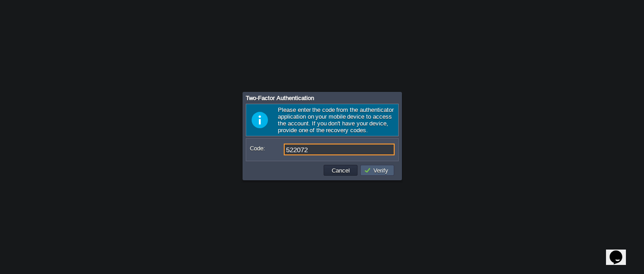 The image size is (644, 274). Describe the element at coordinates (280, 98) in the screenshot. I see `span: Two-Factor Authentication` at that location.